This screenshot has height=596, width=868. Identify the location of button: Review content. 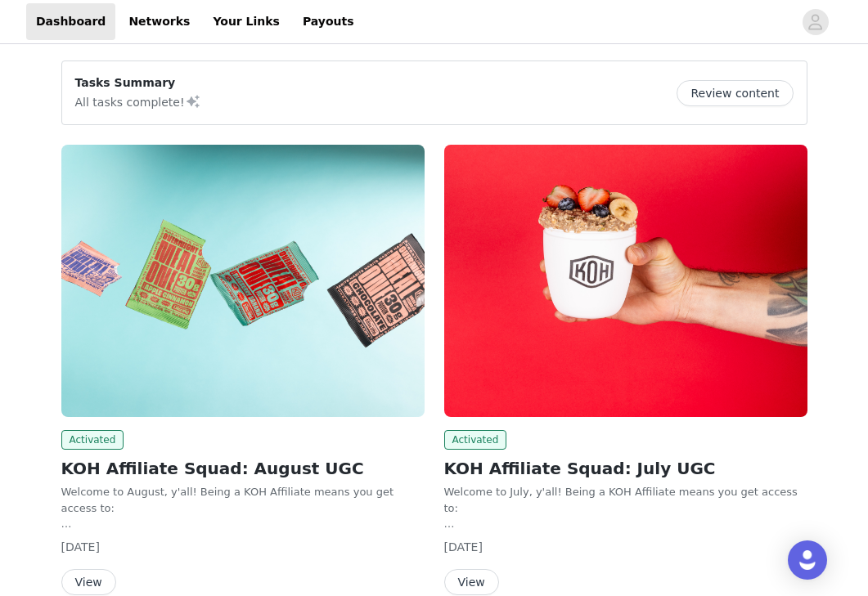
(734, 93).